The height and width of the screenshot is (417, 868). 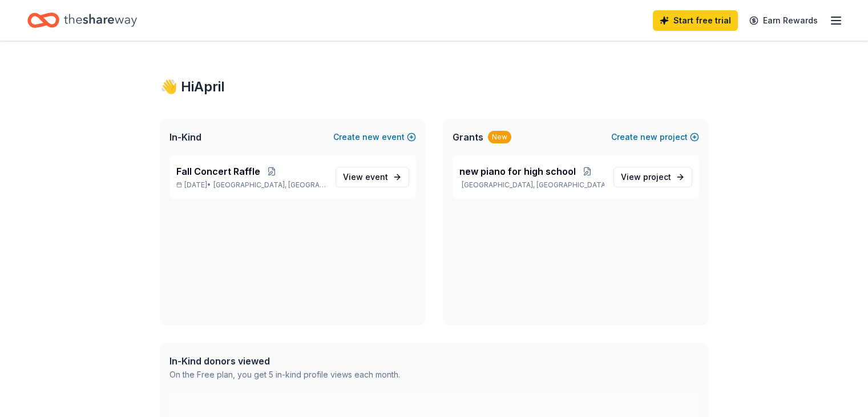 I want to click on span: project, so click(x=657, y=177).